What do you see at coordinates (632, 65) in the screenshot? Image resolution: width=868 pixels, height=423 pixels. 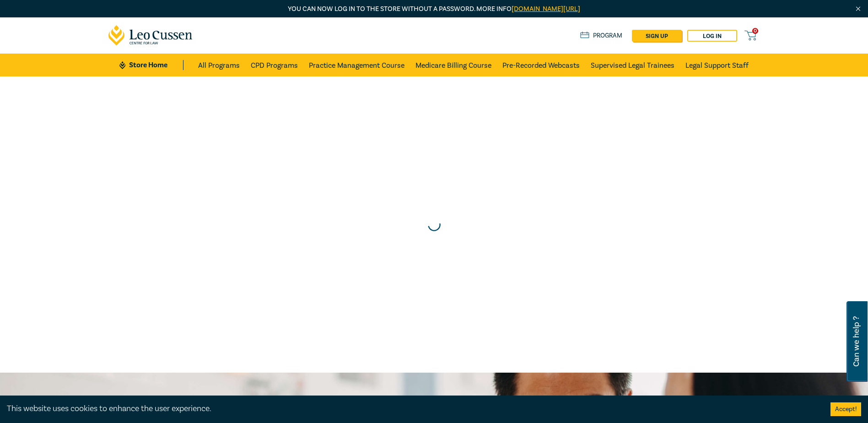 I see `a: Supervised Legal Trainees` at bounding box center [632, 65].